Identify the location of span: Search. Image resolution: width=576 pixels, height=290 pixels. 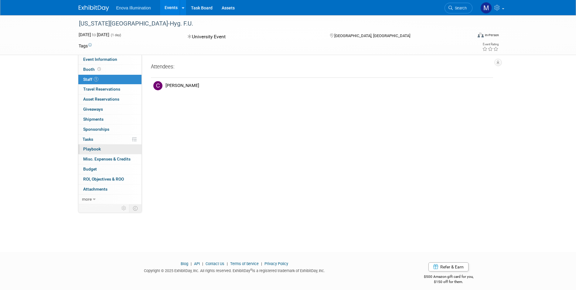
(460, 8).